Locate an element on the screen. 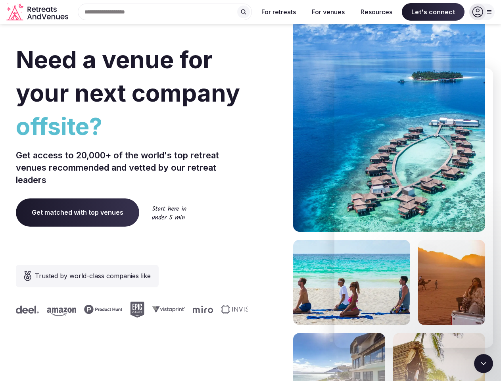 This screenshot has height=381, width=501. img: Start here in under 5 min is located at coordinates (169, 212).